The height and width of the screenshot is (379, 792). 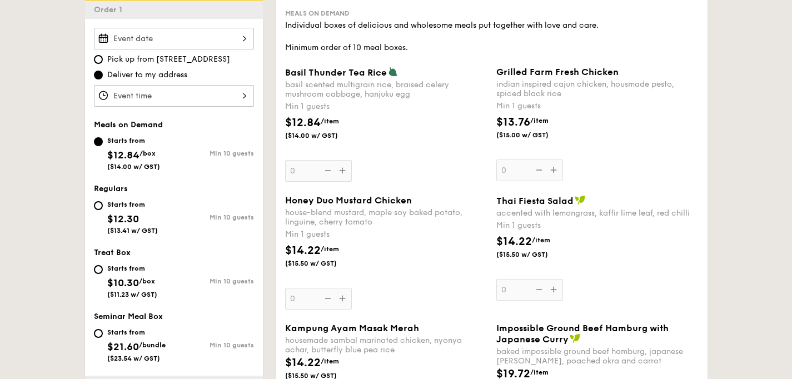 What do you see at coordinates (393, 72) in the screenshot?
I see `img: icon-vegetarian.fe4039eb.svg` at bounding box center [393, 72].